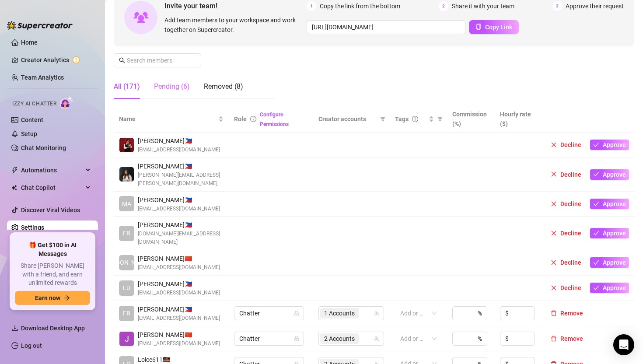 The height and width of the screenshot is (364, 643). What do you see at coordinates (52, 170) in the screenshot?
I see `span: Automations` at bounding box center [52, 170].